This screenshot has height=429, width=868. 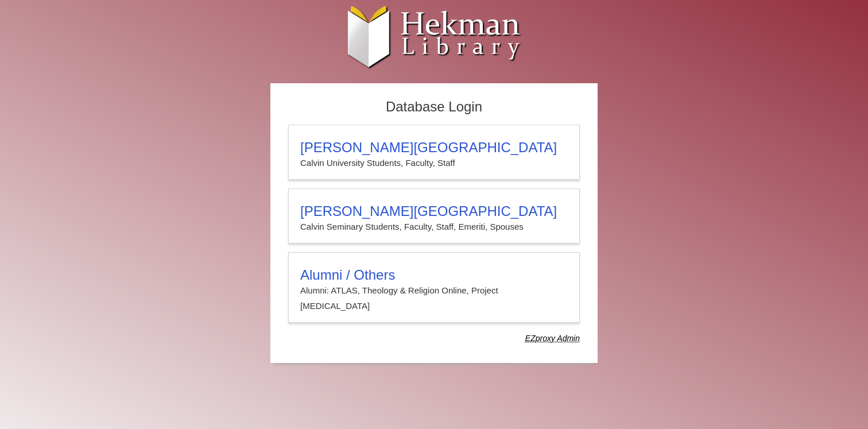 I want to click on dfn: Use Alumni login, so click(x=552, y=338).